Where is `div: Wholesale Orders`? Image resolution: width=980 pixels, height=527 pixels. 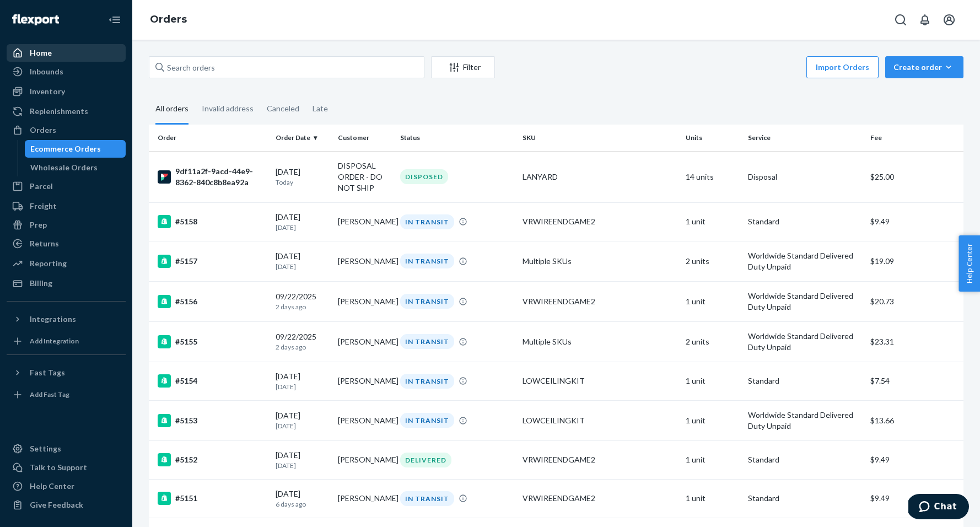
div: Wholesale Orders is located at coordinates (64, 168).